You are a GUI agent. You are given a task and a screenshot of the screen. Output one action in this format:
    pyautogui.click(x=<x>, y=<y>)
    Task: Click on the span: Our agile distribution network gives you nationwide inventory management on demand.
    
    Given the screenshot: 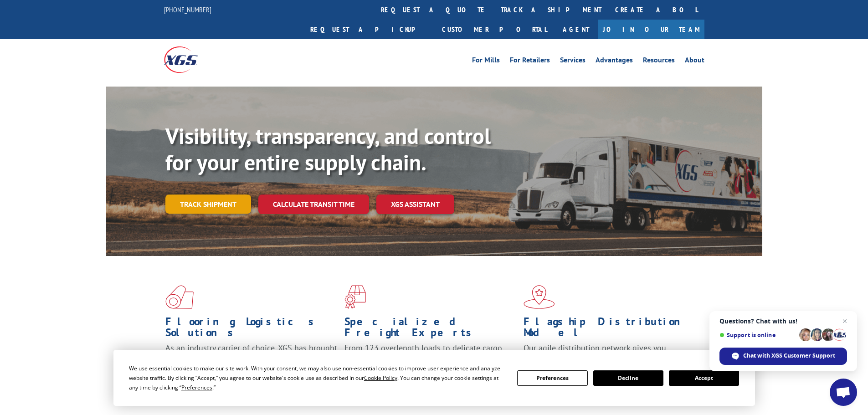 What is the action you would take?
    pyautogui.click(x=607, y=353)
    